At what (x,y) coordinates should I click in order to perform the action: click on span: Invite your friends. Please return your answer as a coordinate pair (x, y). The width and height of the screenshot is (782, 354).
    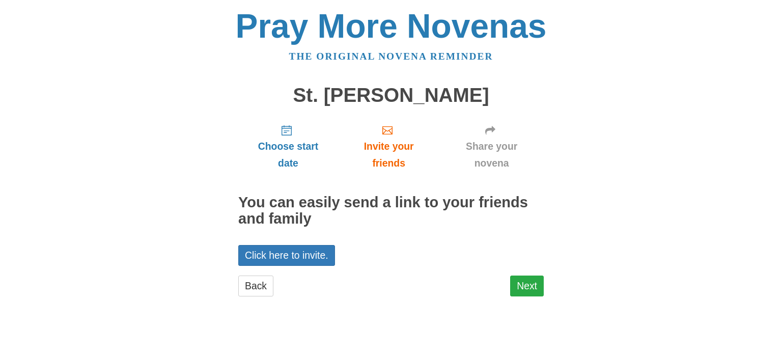
    Looking at the image, I should click on (388, 155).